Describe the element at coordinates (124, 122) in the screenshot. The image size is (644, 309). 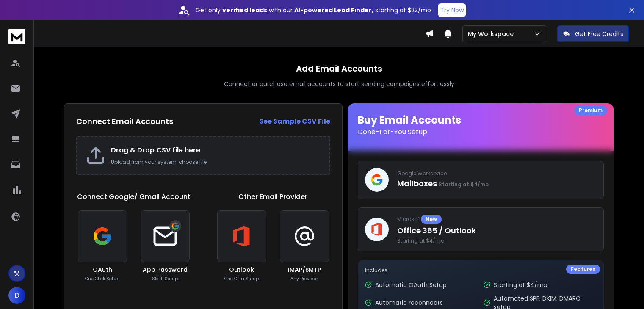
I see `h2: Connect Email Accounts` at that location.